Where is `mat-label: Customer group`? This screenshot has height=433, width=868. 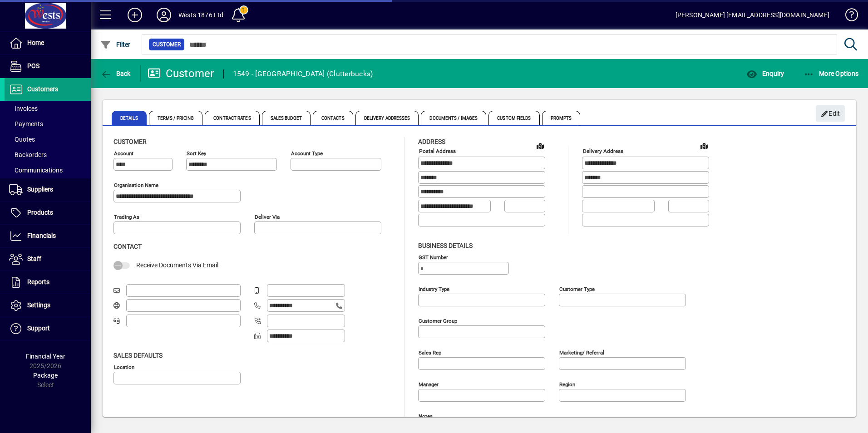
mat-label: Customer group is located at coordinates (438, 320).